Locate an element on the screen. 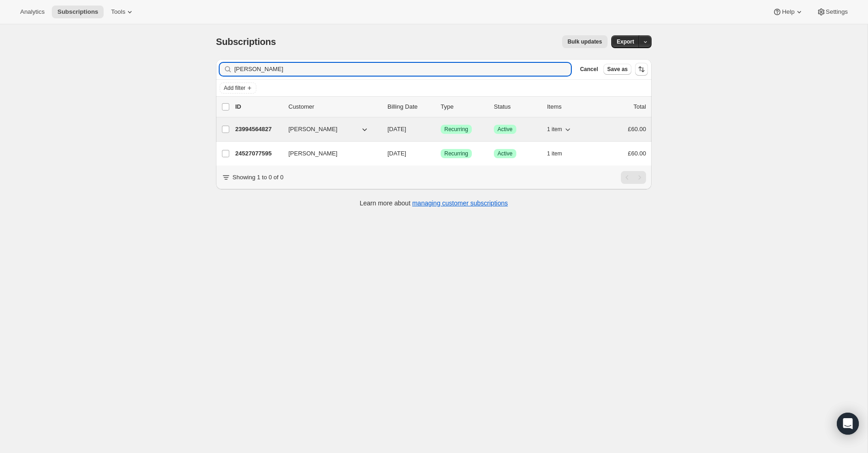 The width and height of the screenshot is (868, 453). span: Settings is located at coordinates (836, 12).